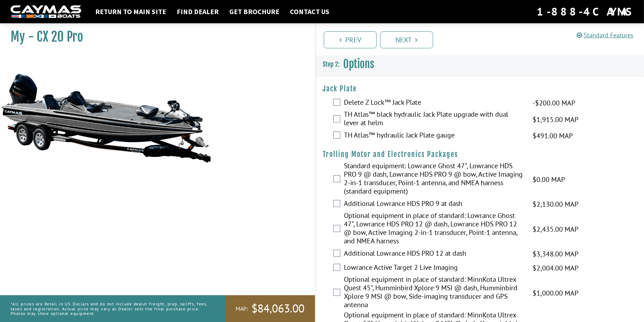 The width and height of the screenshot is (644, 322). Describe the element at coordinates (406, 40) in the screenshot. I see `a: Next` at that location.